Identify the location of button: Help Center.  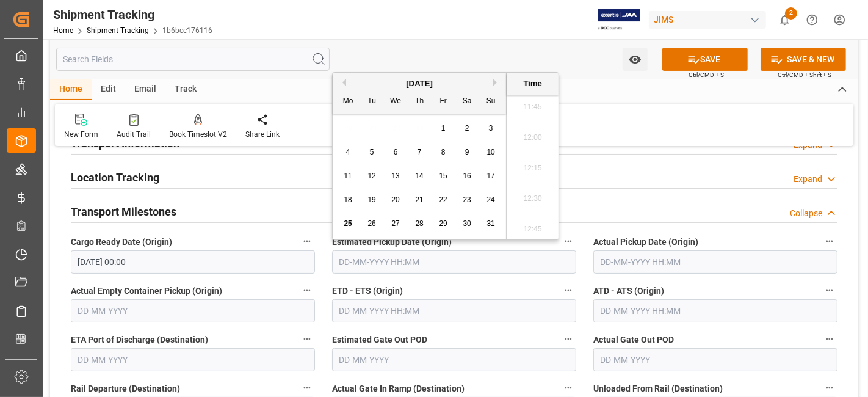
(812, 19).